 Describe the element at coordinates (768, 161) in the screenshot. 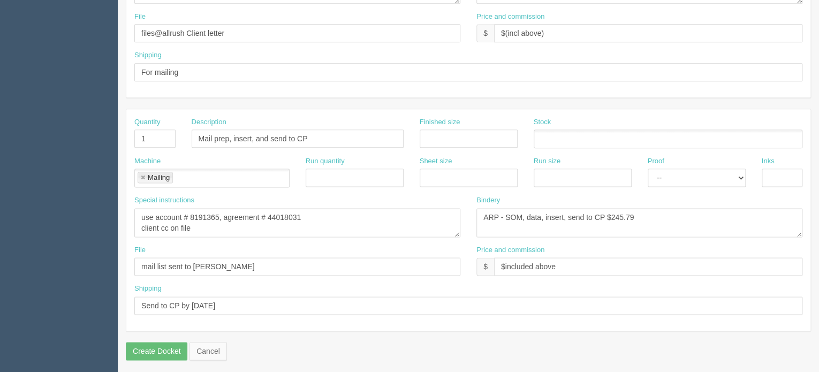

I see `label: Inks` at that location.